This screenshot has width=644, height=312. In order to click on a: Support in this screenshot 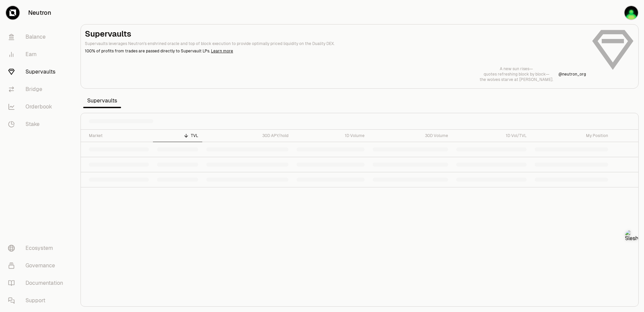, I will do `click(37, 301)`.